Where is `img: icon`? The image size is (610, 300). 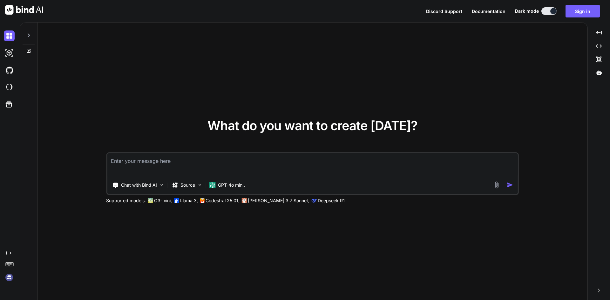
img: icon is located at coordinates (510, 185).